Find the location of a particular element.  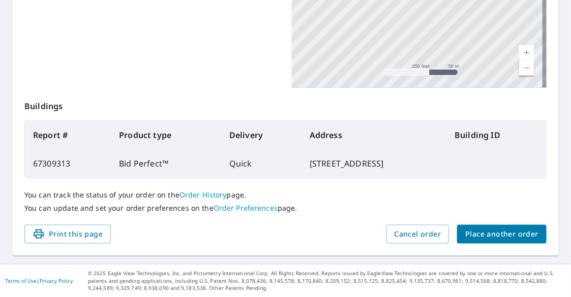

p: © 2025 Eagle View Technologies, Inc. and Pictometry International Corp. All Rights Reserved. Repo... is located at coordinates (327, 281).